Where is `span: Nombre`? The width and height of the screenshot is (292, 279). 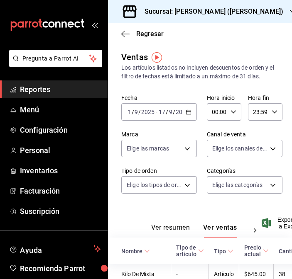 span: Nombre is located at coordinates (135, 251).